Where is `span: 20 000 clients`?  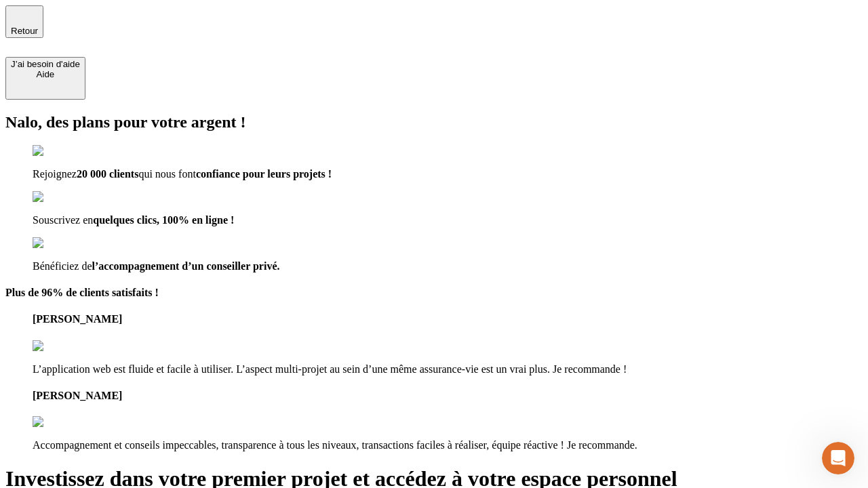
span: 20 000 clients is located at coordinates (108, 173).